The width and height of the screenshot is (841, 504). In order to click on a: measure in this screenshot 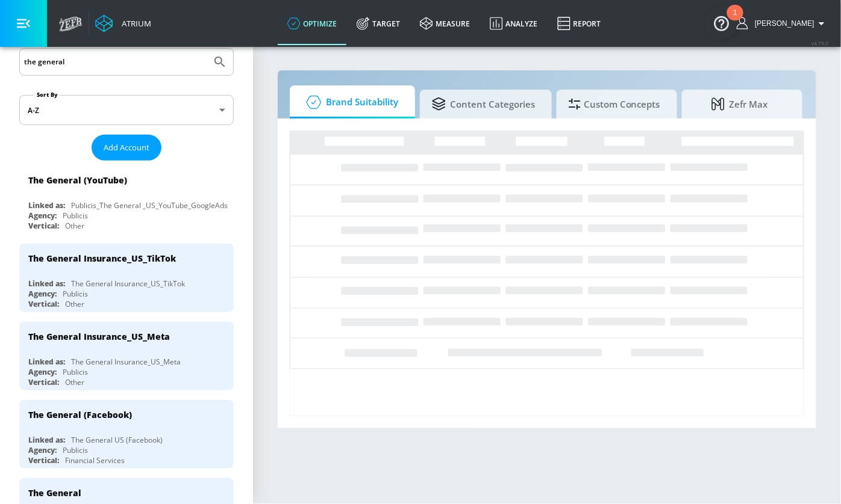, I will do `click(445, 24)`.